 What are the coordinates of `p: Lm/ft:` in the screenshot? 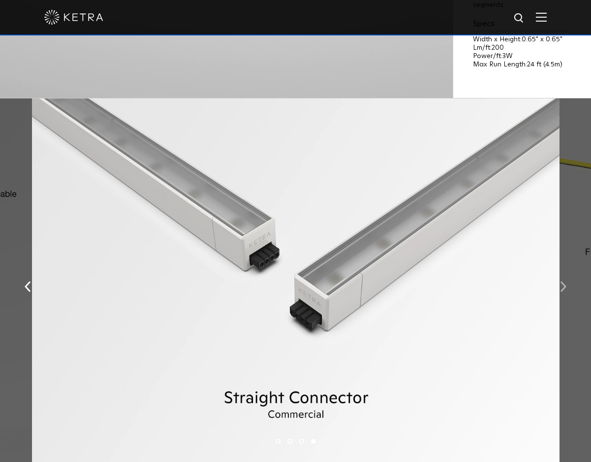 It's located at (522, 48).